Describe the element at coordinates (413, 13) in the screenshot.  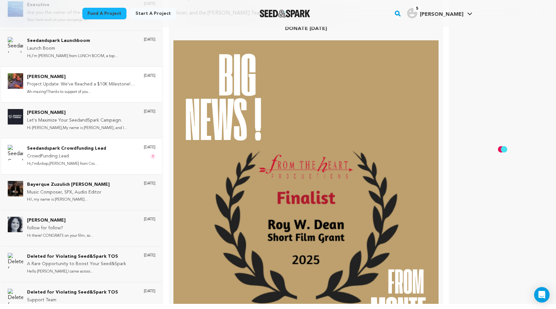
I see `img: user.png` at that location.